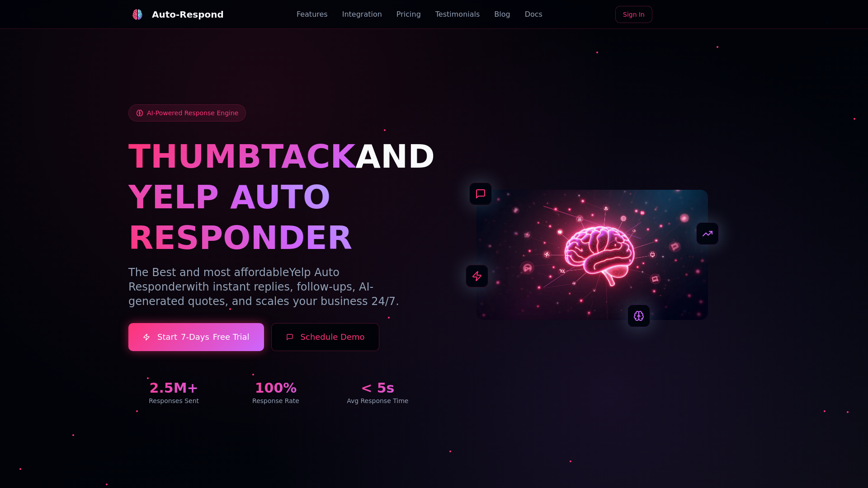  Describe the element at coordinates (592, 255) in the screenshot. I see `img: AI Neural Network Brain` at that location.